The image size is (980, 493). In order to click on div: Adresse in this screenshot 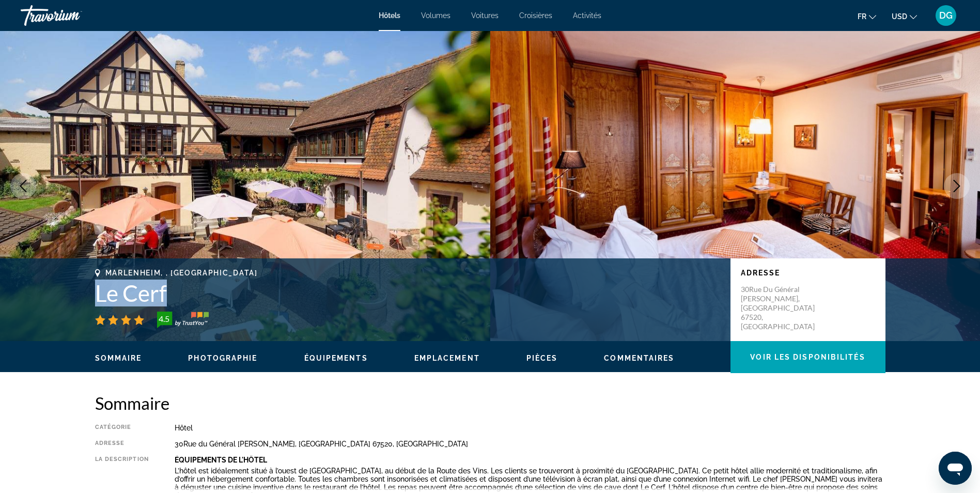, I will do `click(122, 444)`.